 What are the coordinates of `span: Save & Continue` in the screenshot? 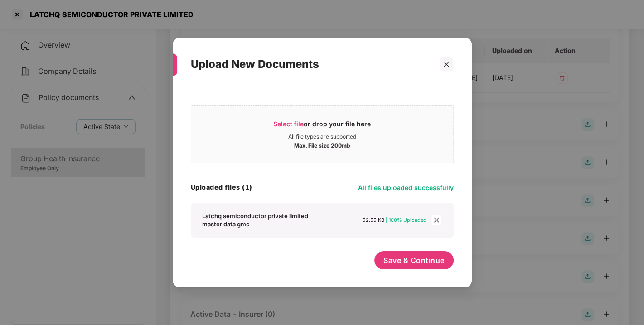 It's located at (414, 260).